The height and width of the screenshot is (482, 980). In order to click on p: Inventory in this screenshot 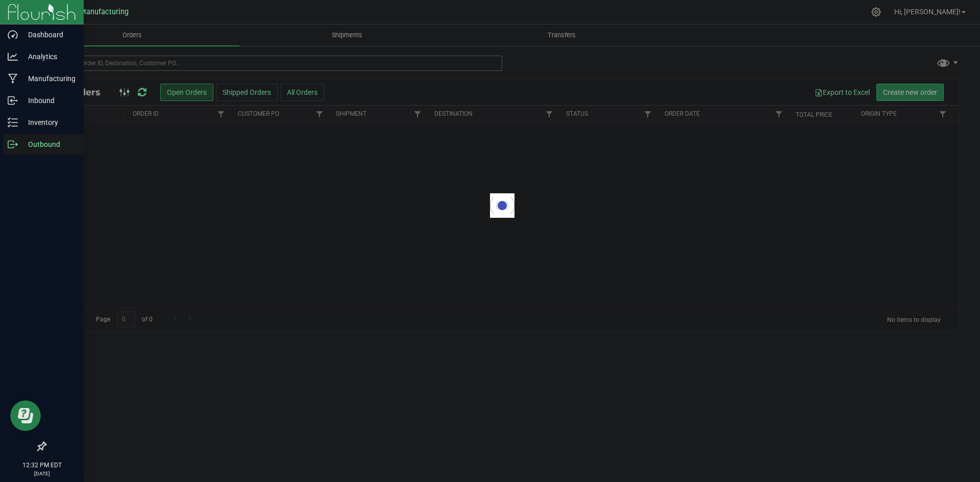, I will do `click(49, 123)`.